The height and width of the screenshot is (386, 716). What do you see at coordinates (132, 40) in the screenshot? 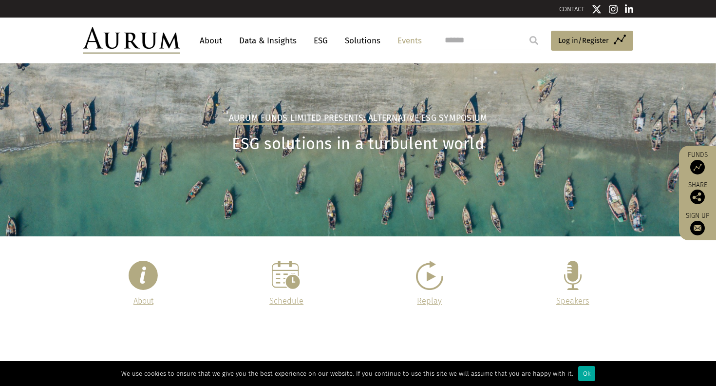
I see `img: Aurum` at bounding box center [132, 40].